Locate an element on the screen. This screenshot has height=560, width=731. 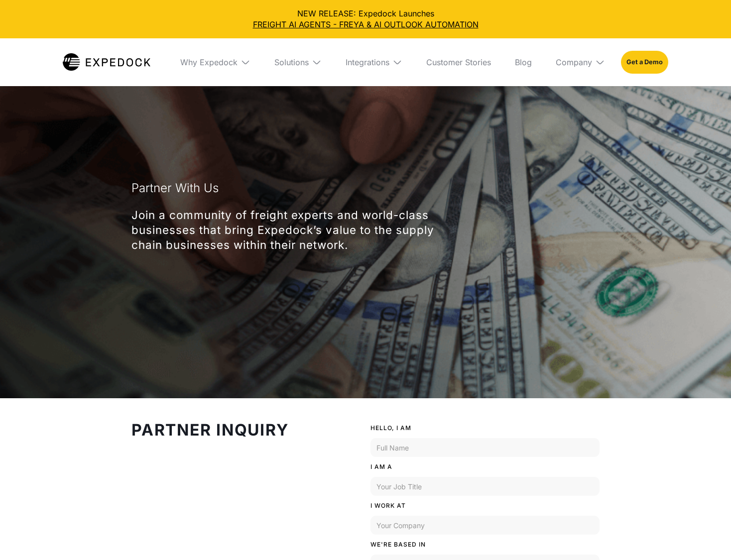
a: Get a Demo is located at coordinates (644, 62).